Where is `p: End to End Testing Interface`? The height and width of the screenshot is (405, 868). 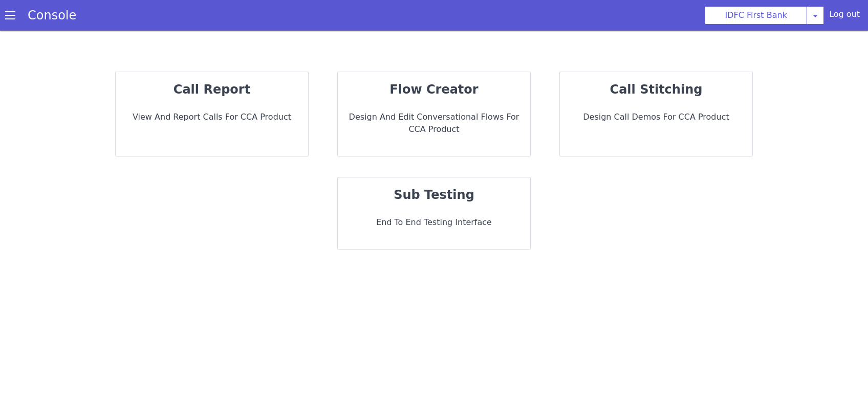
p: End to End Testing Interface is located at coordinates (434, 223).